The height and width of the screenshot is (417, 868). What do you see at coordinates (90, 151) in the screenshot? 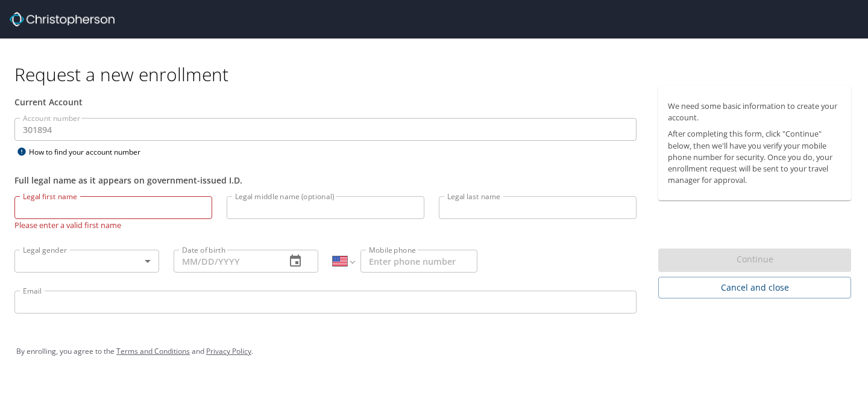
I see `div: How to find your account number` at bounding box center [90, 151].